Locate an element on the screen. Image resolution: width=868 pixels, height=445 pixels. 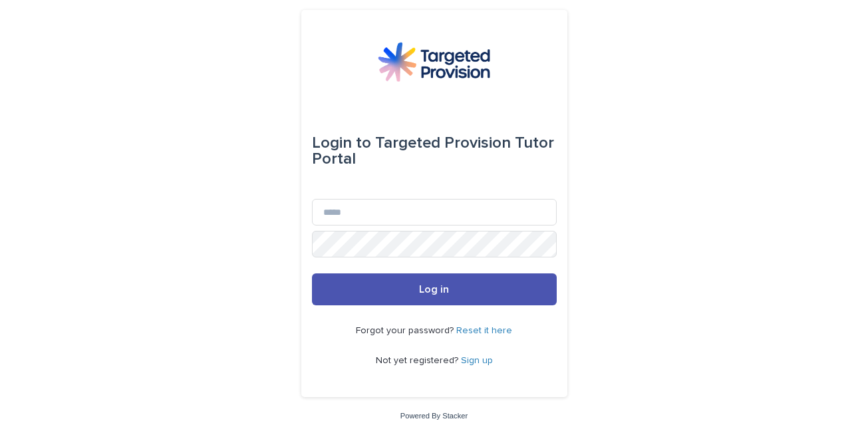
span: Forgot your password? is located at coordinates (406, 331).